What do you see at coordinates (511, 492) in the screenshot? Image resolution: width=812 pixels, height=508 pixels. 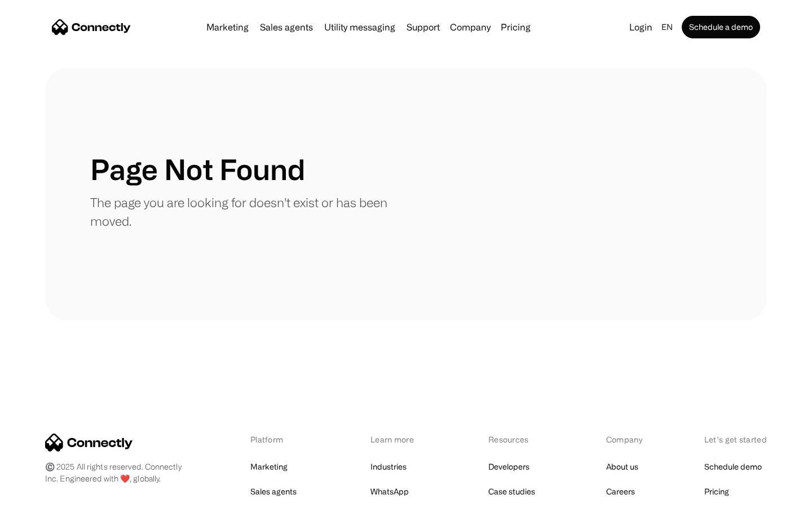 I see `a: Case studies` at bounding box center [511, 492].